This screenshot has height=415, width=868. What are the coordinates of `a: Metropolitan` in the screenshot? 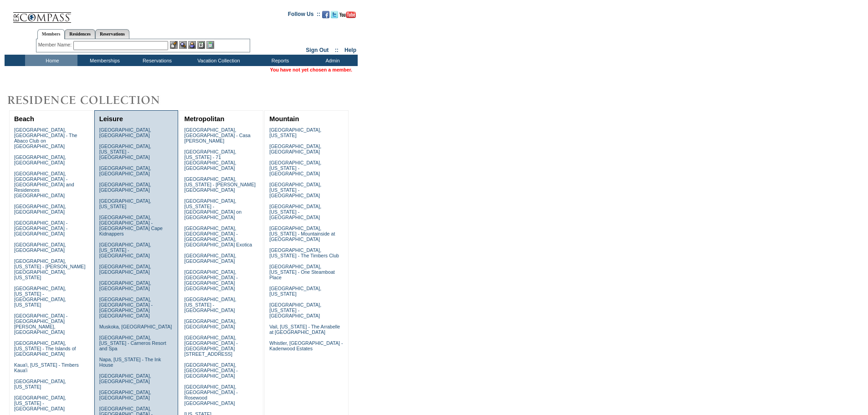 It's located at (204, 119).